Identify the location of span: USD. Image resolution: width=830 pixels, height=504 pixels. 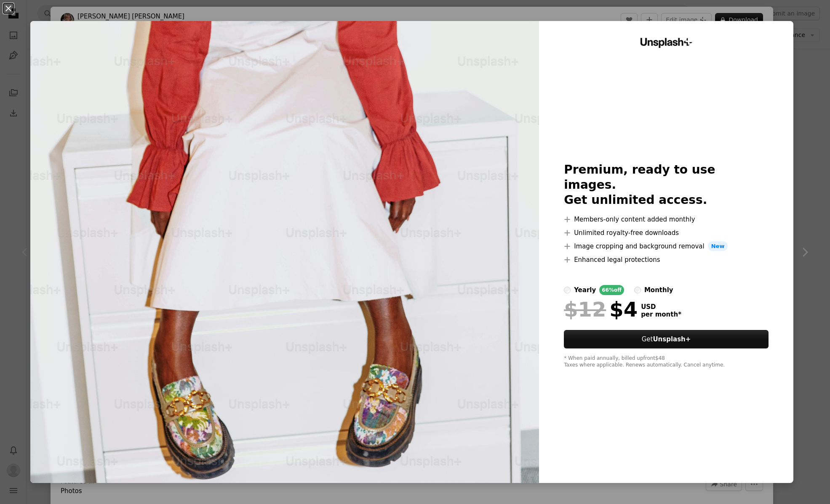
(661, 307).